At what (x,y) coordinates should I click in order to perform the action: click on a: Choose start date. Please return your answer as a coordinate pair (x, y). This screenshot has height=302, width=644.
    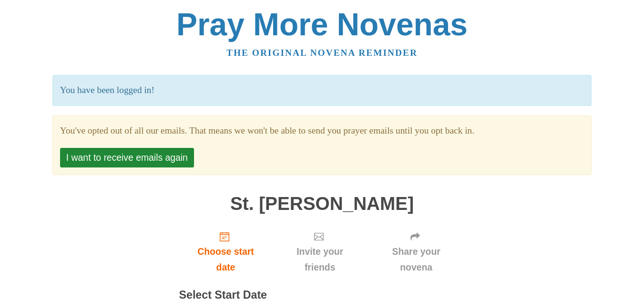
    Looking at the image, I should click on (226, 252).